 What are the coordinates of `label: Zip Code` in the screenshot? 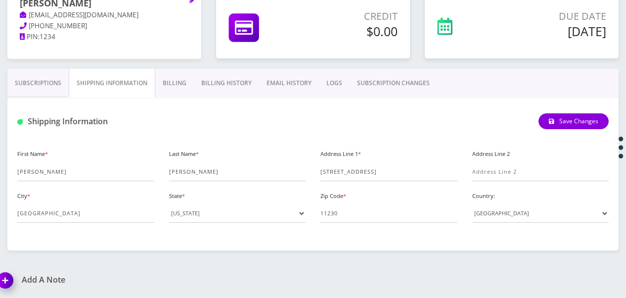 It's located at (333, 196).